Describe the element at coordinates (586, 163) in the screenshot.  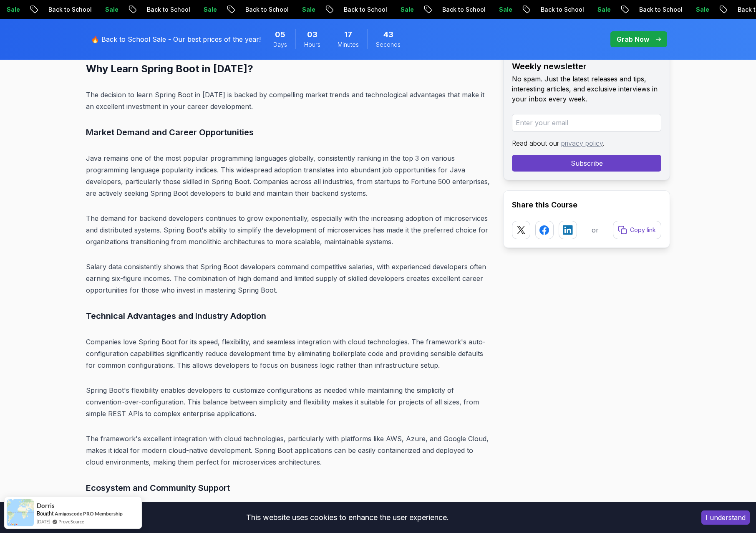
I see `button: Subscribe` at that location.